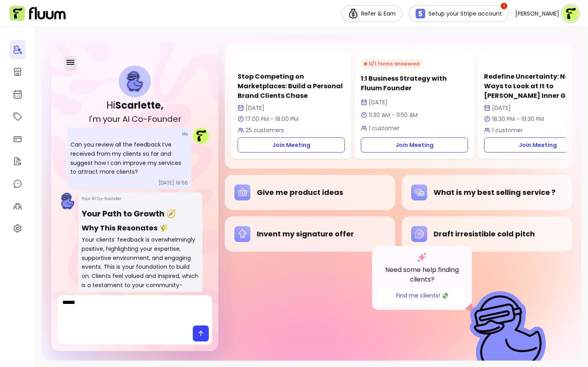 The height and width of the screenshot is (367, 588). What do you see at coordinates (419, 193) in the screenshot?
I see `img: What is my best selling service ?` at bounding box center [419, 193].